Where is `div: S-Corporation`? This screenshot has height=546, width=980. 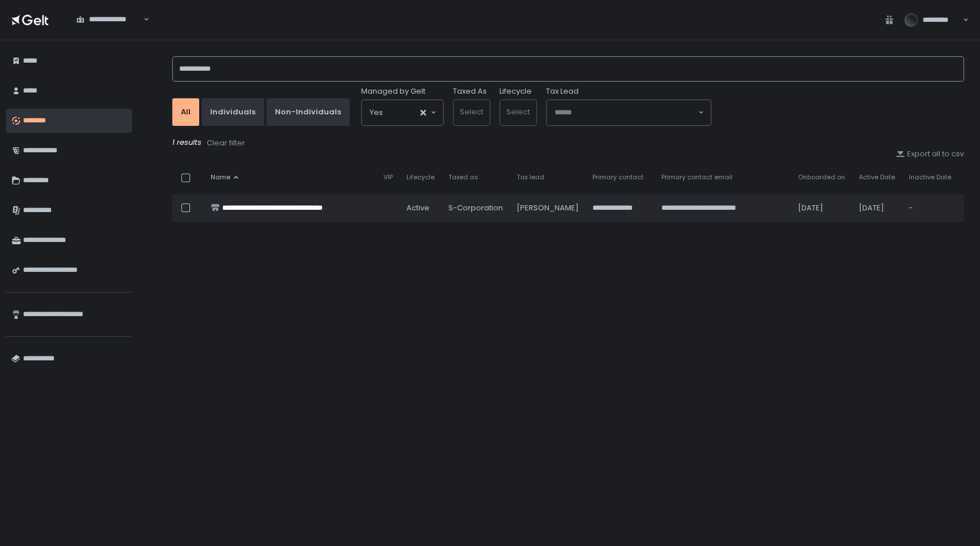
div: S-Corporation is located at coordinates (475, 208).